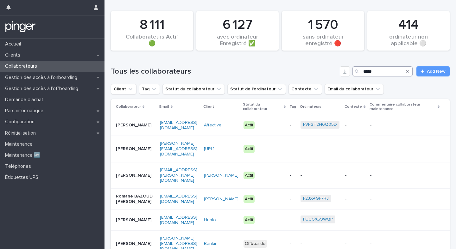 The height and width of the screenshot is (249, 456). What do you see at coordinates (25, 111) in the screenshot?
I see `p: Parc informatique` at bounding box center [25, 111].